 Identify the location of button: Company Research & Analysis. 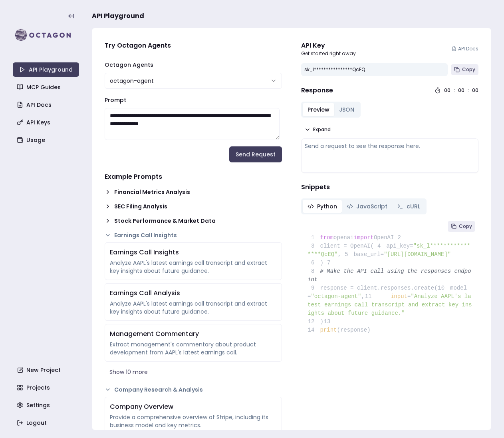
(193, 390).